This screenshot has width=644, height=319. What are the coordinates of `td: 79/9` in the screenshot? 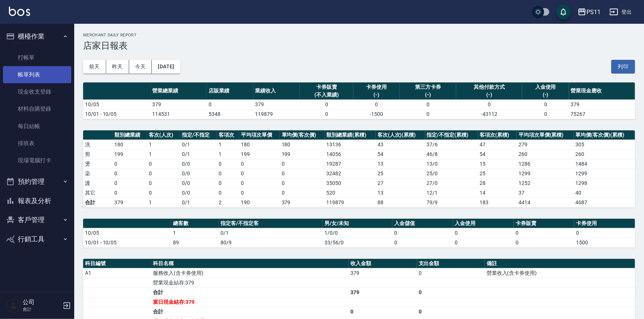 It's located at (451, 202).